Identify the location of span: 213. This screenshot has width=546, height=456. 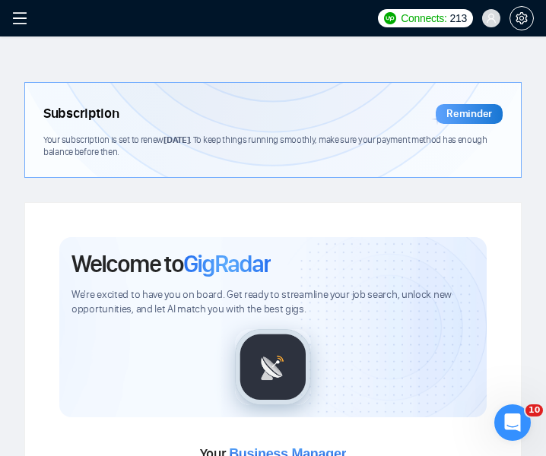
(459, 18).